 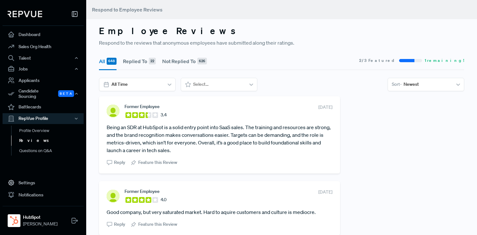 What do you see at coordinates (127, 10) in the screenshot?
I see `span: Respond to Employee Reviews` at bounding box center [127, 10].